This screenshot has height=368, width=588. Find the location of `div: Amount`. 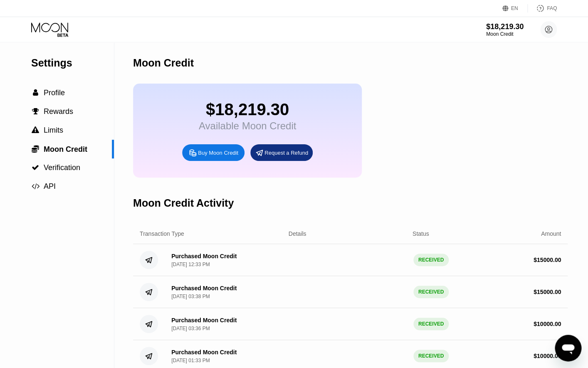

div: Amount is located at coordinates (551, 233).